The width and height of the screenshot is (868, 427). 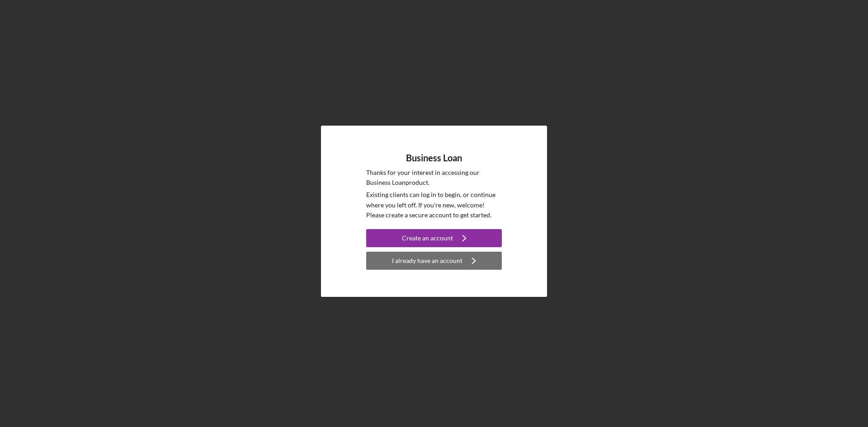 I want to click on a: Create an account, so click(x=434, y=239).